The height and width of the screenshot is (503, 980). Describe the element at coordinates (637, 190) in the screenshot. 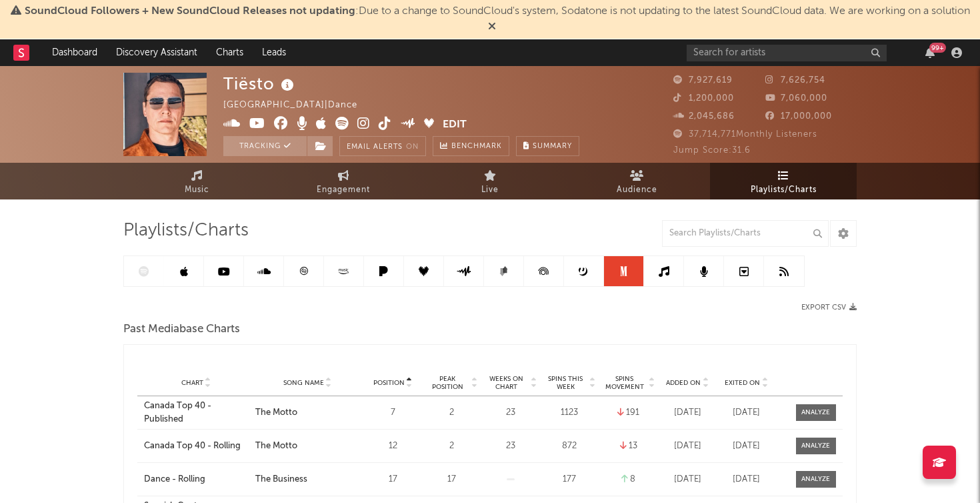

I see `span: Audience` at that location.